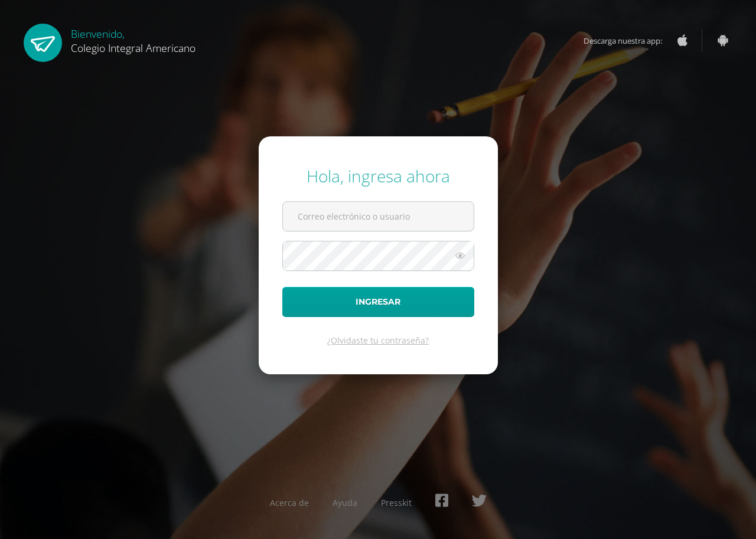  I want to click on a: Acerca de, so click(289, 503).